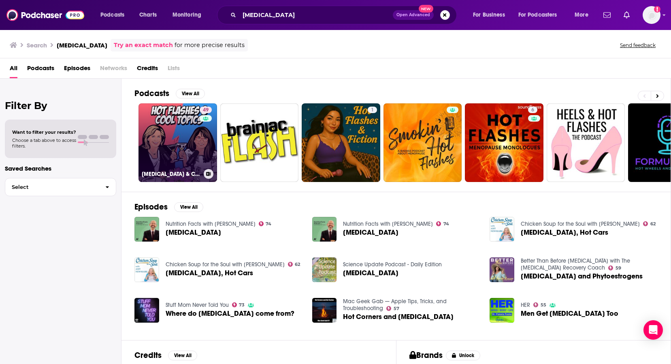  I want to click on span: Lists, so click(174, 70).